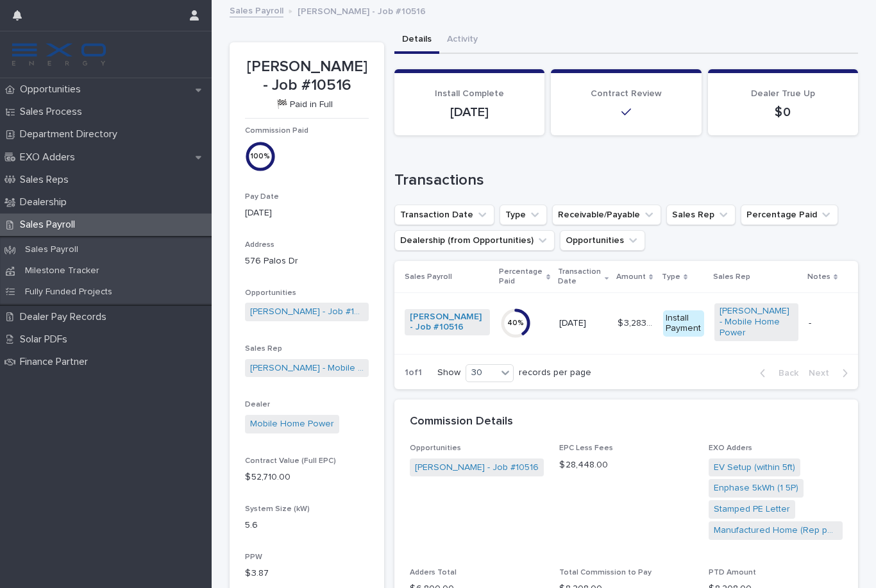  I want to click on p: 5.6, so click(307, 525).